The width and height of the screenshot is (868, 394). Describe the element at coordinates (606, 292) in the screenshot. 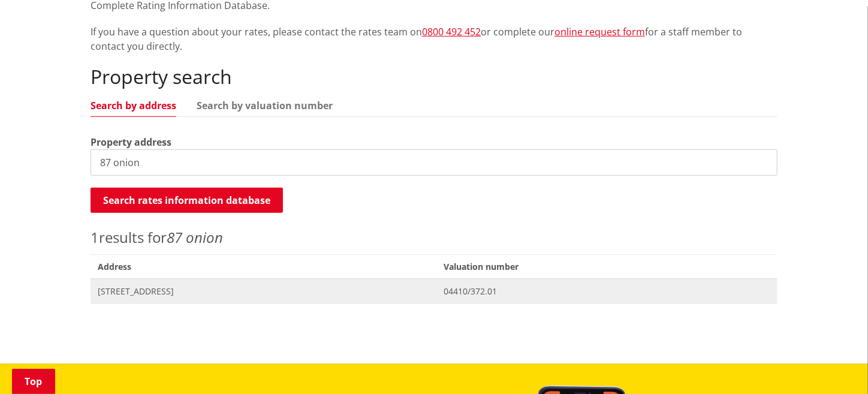

I see `span: 04410/372.01` at that location.